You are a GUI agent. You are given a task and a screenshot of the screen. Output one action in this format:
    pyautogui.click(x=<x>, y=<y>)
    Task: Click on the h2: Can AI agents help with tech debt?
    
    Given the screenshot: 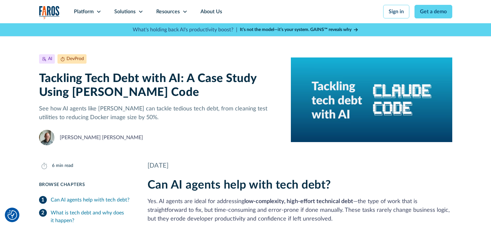 What is the action you would take?
    pyautogui.click(x=300, y=185)
    